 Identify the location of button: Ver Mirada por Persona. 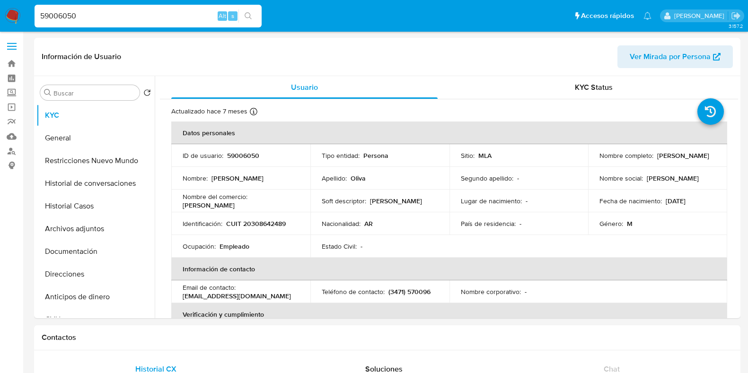
(675, 57).